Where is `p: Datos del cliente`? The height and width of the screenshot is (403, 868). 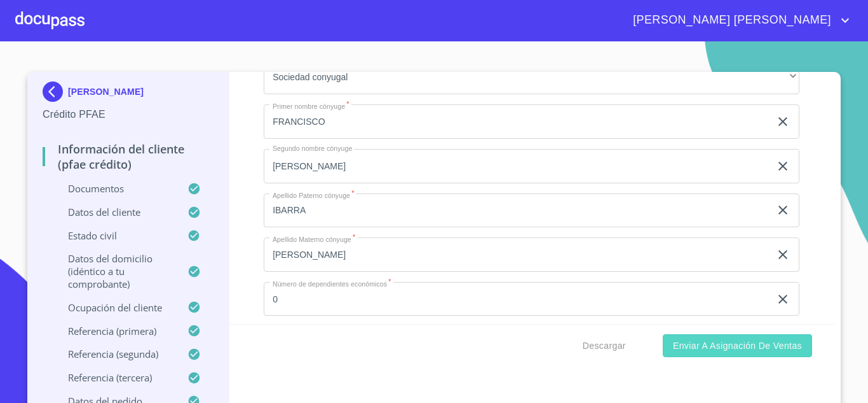 p: Datos del cliente is located at coordinates (115, 212).